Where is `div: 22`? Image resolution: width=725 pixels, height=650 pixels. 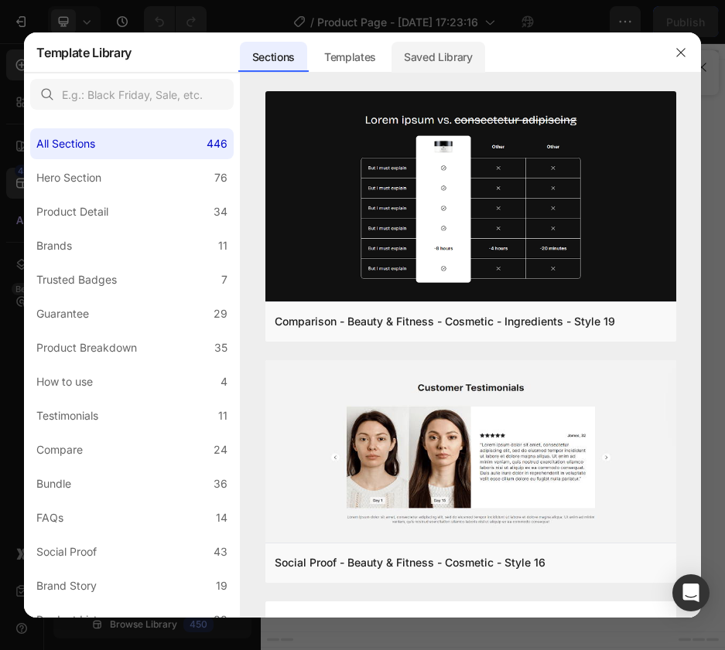 div: 22 is located at coordinates (220, 620).